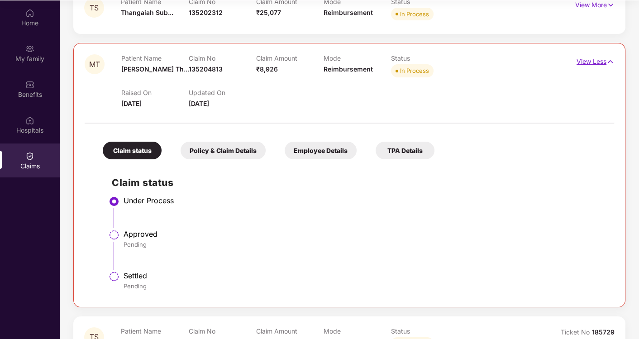  What do you see at coordinates (610, 62) in the screenshot?
I see `img: svg+xml;base64,PHN2ZyB4bWxucz0iaHR0cDovL3d3dy53My5vcmcvMjAwMC9zdmciIHdpZHRoPSIxNyIgaGVpZ2h0PSIxNy...` at bounding box center [610, 62].